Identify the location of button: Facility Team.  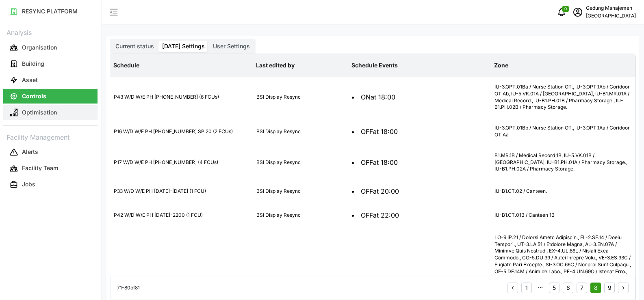
(51, 169).